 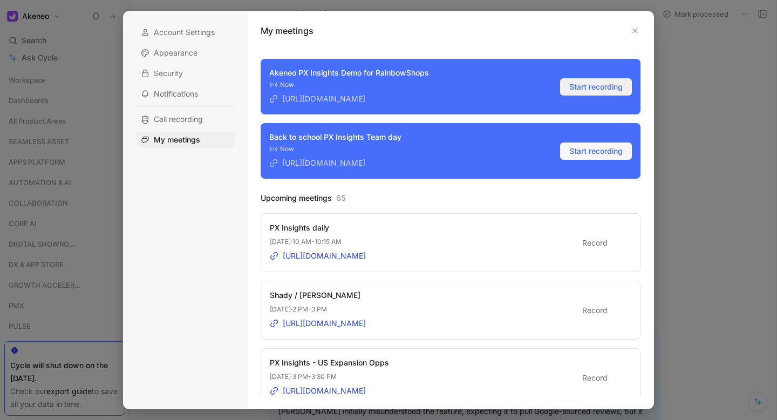 What do you see at coordinates (168, 73) in the screenshot?
I see `span: Security` at bounding box center [168, 73].